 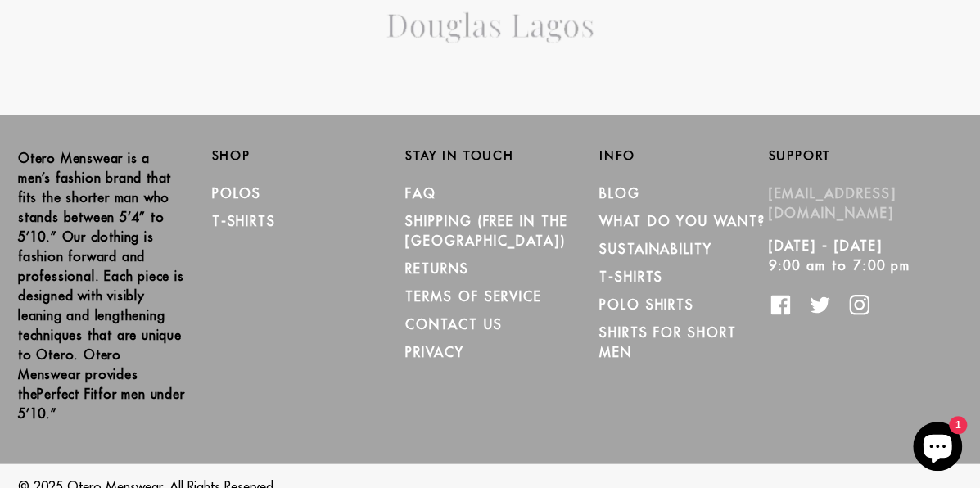 I want to click on a: Polos, so click(x=237, y=194).